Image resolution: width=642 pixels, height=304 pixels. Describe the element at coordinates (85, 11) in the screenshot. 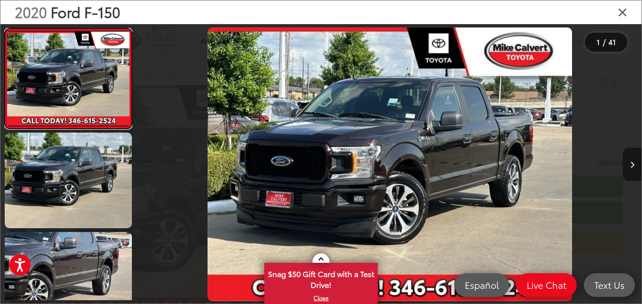

I see `span: Ford F-150` at that location.